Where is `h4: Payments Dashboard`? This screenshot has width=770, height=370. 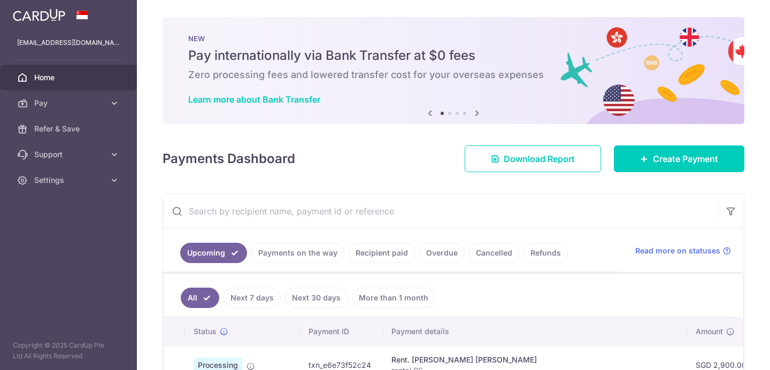 h4: Payments Dashboard is located at coordinates (229, 159).